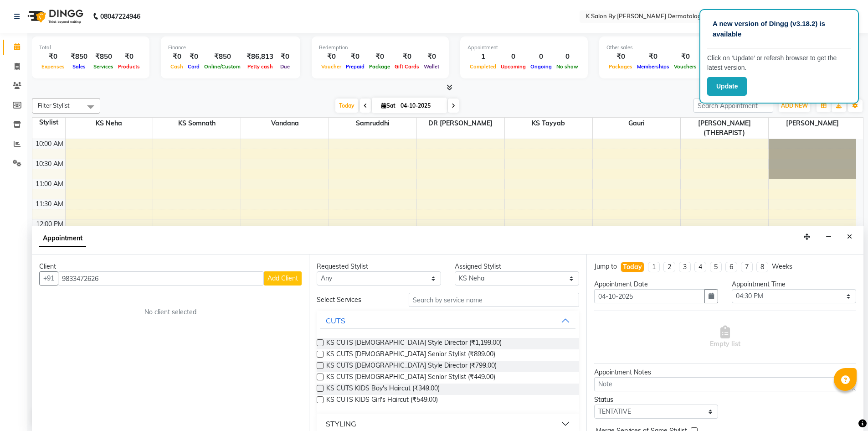 This screenshot has width=868, height=431. Describe the element at coordinates (79, 67) in the screenshot. I see `span: Sales` at that location.